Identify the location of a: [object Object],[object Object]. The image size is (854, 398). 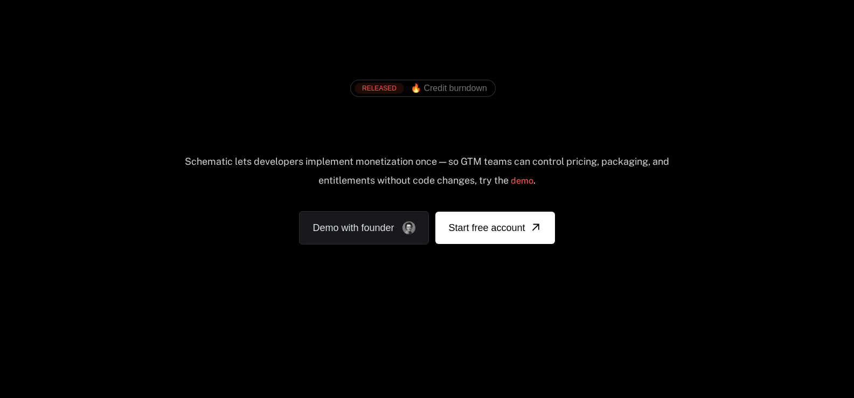
(421, 88).